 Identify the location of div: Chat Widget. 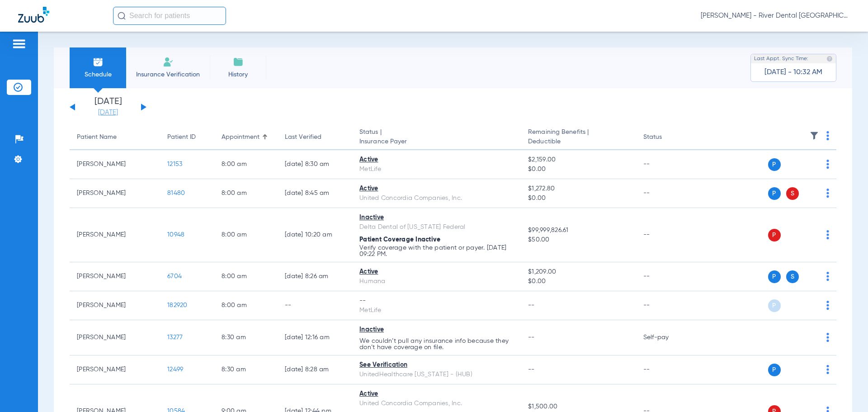
(846, 390).